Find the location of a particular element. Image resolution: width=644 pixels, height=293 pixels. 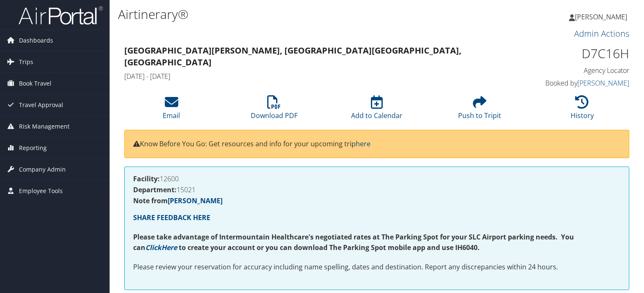

span: Travel Approval is located at coordinates (41, 105).